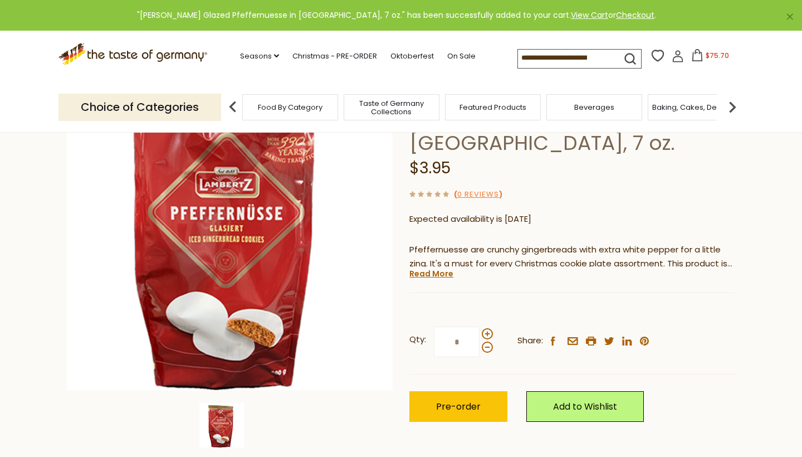  Describe the element at coordinates (430, 168) in the screenshot. I see `span: $3.95` at that location.